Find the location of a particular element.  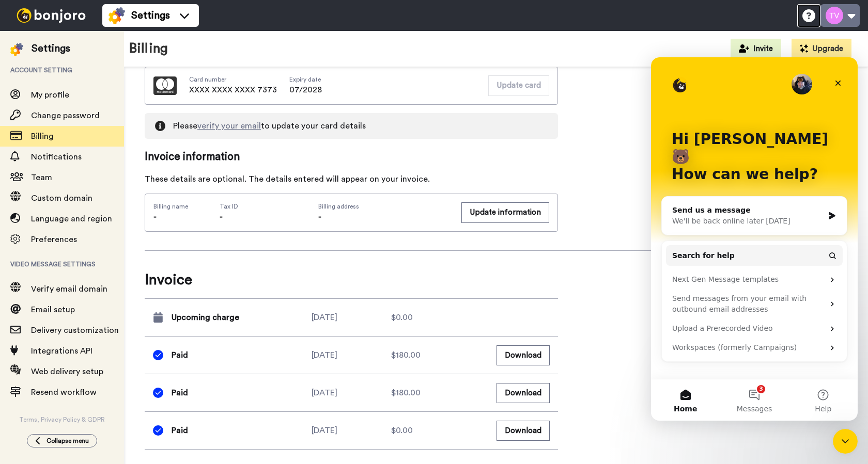

span: Language and region is located at coordinates (71, 219).